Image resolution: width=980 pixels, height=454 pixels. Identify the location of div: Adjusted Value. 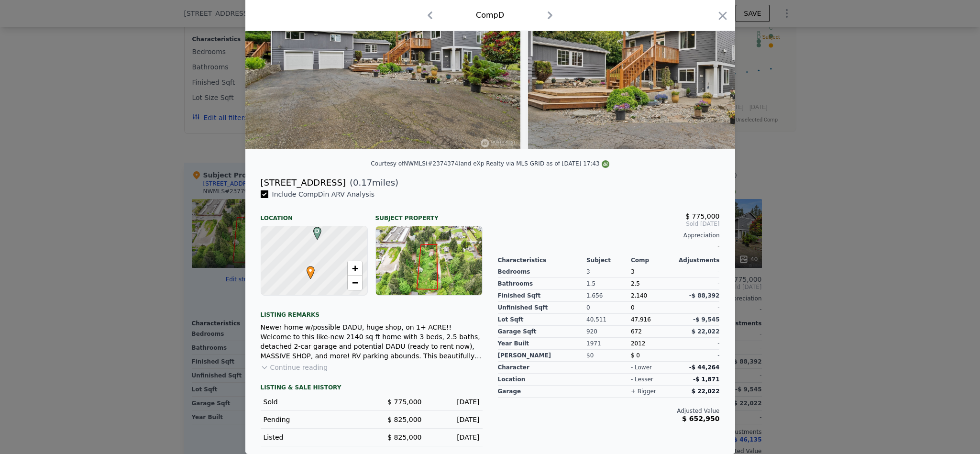
(609, 411).